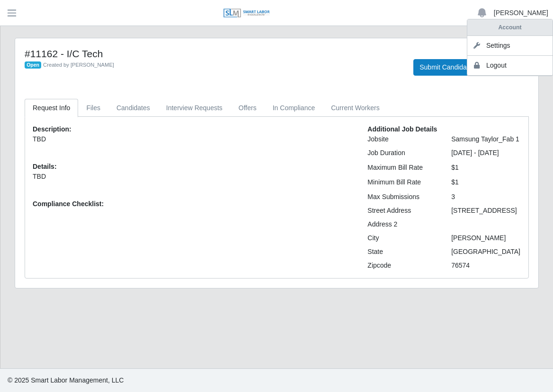 Image resolution: width=553 pixels, height=392 pixels. I want to click on div: Zipcode, so click(402, 265).